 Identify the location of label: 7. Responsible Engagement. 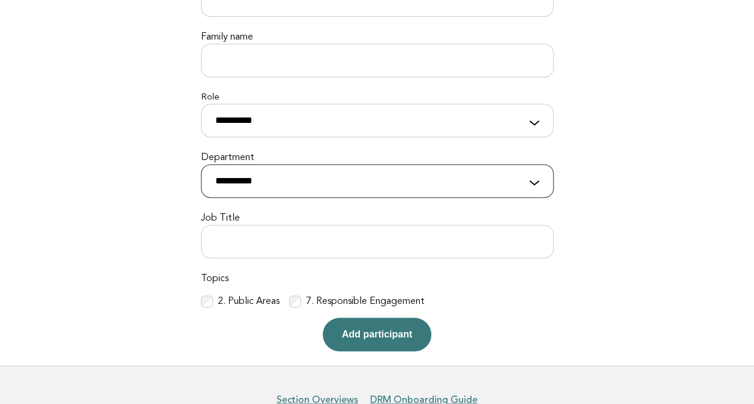
(365, 302).